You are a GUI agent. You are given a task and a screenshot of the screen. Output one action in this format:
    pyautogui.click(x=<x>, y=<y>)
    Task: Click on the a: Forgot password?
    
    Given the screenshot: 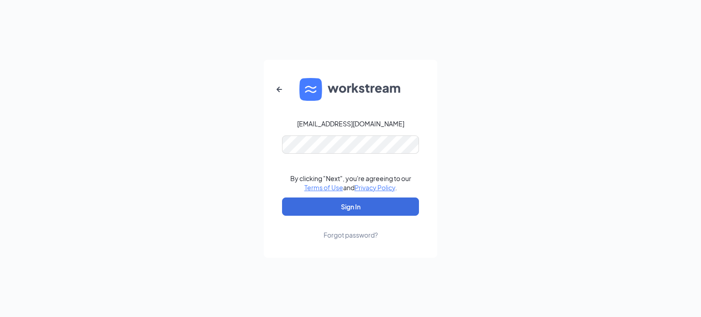 What is the action you would take?
    pyautogui.click(x=350, y=228)
    